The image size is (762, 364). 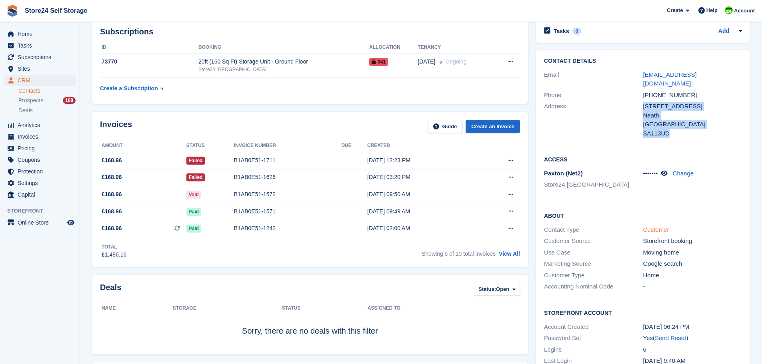 What do you see at coordinates (42, 172) in the screenshot?
I see `span: Protection` at bounding box center [42, 172].